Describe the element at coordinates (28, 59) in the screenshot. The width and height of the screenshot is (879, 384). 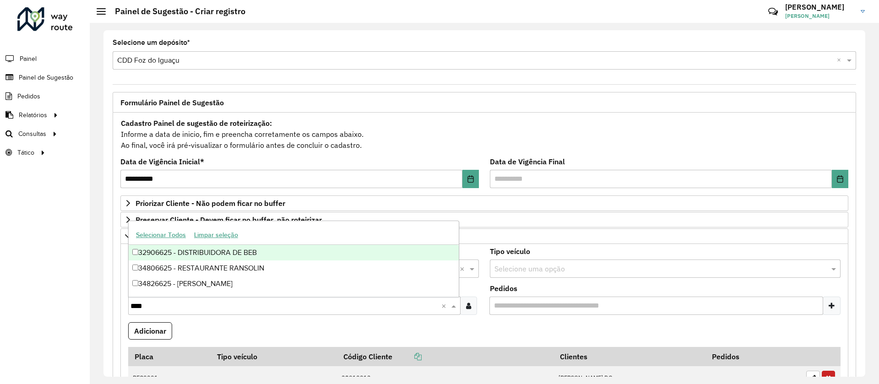
I see `span: Painel` at that location.